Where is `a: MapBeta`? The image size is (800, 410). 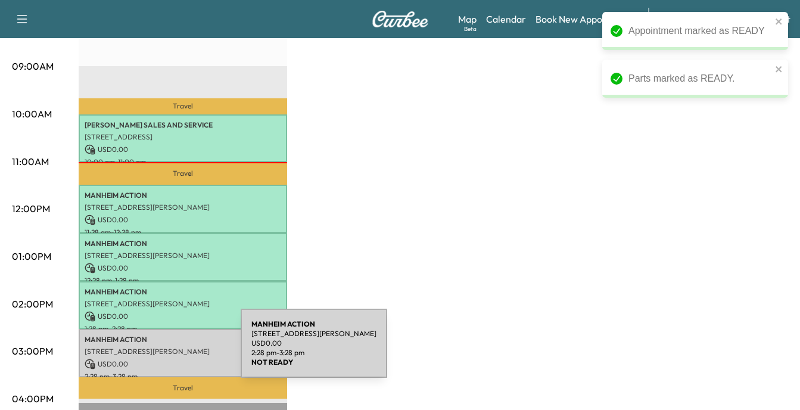 a: MapBeta is located at coordinates (467, 19).